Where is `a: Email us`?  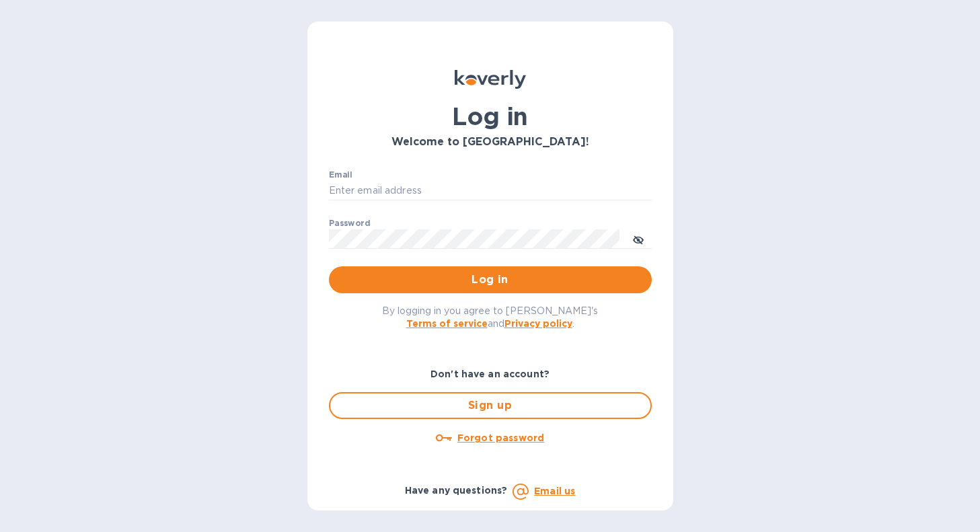 a: Email us is located at coordinates (554, 491).